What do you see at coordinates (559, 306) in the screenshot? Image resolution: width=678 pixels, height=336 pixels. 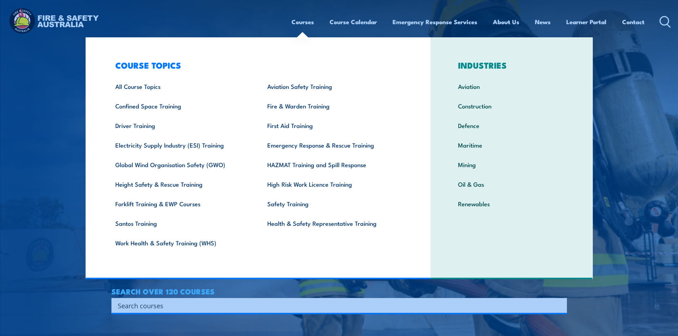 I see `button: Search magnifier button` at bounding box center [559, 306].